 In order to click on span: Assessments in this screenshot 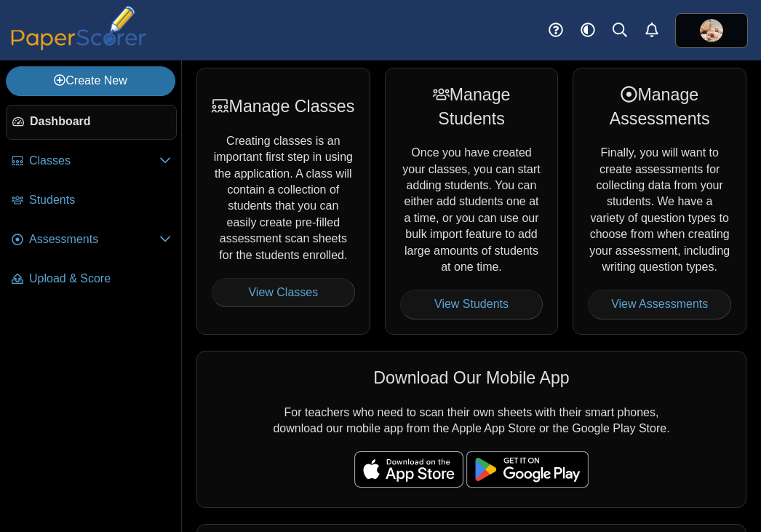, I will do `click(94, 239)`.